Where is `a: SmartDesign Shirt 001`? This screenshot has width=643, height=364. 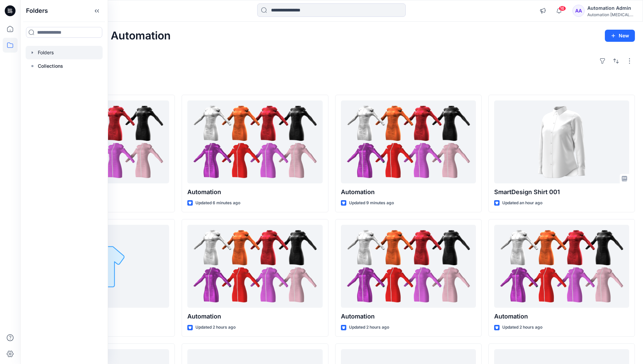
a: SmartDesign Shirt 001 is located at coordinates (561, 142).